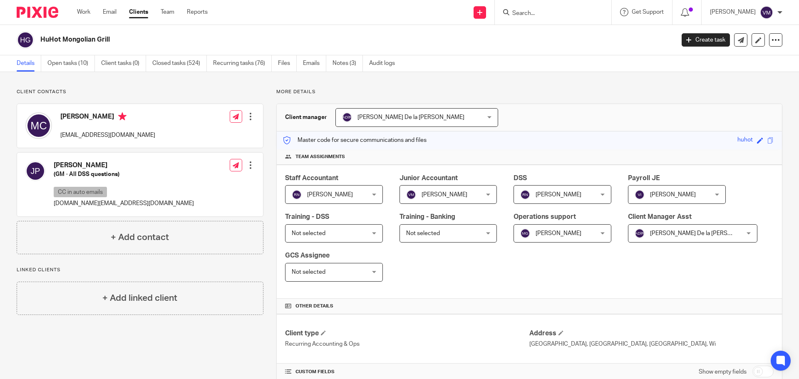  What do you see at coordinates (140, 298) in the screenshot?
I see `h4: + Add linked client` at bounding box center [140, 298].